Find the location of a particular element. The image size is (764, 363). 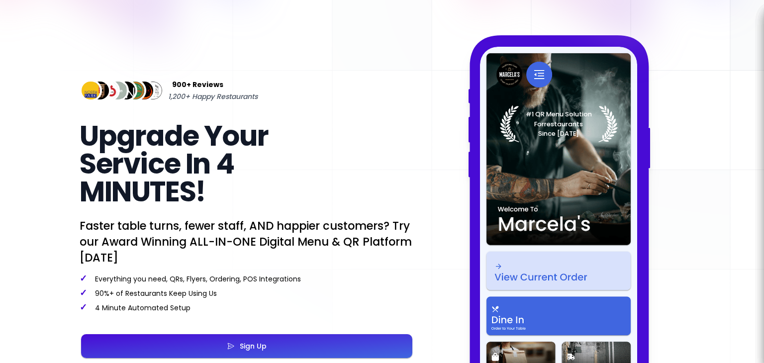

div: Sign Up is located at coordinates (251, 346).